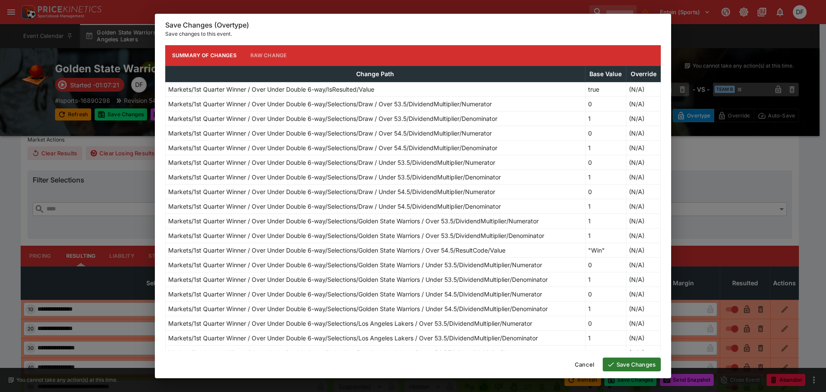  Describe the element at coordinates (413, 25) in the screenshot. I see `h6: Save Changes (Overtype)` at that location.